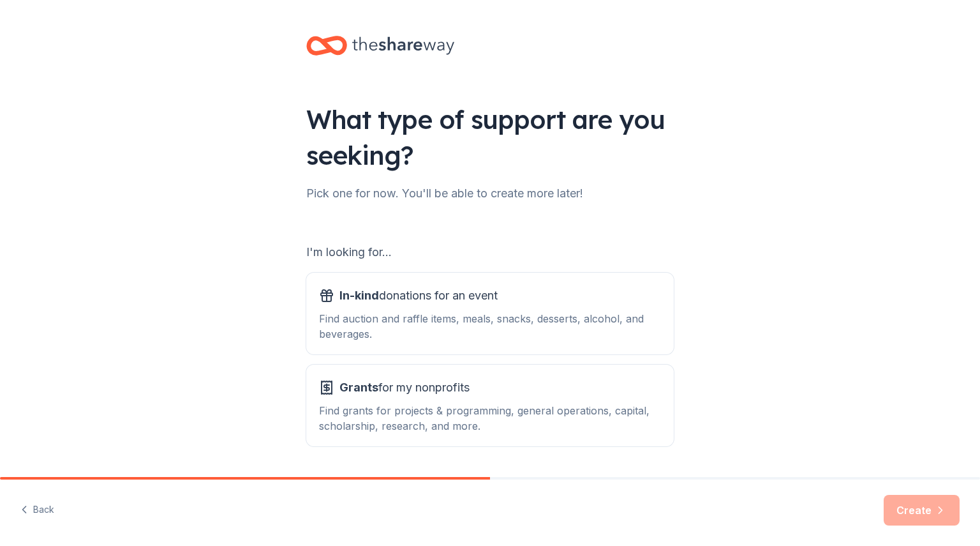 The width and height of the screenshot is (980, 546). I want to click on div: Find auction and raffle items, meals, snacks, desserts, alcohol, and beverages., so click(490, 327).